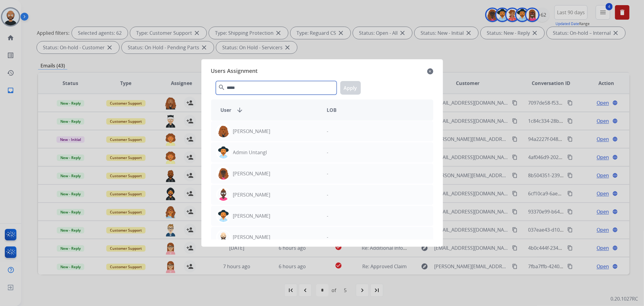 Image resolution: width=644 pixels, height=306 pixels. Describe the element at coordinates (222, 88) in the screenshot. I see `mat-icon: search` at that location.